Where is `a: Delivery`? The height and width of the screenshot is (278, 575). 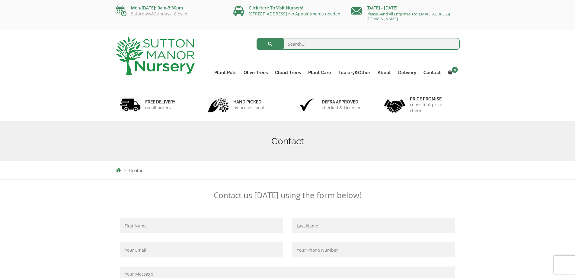 a: Delivery is located at coordinates (407, 72).